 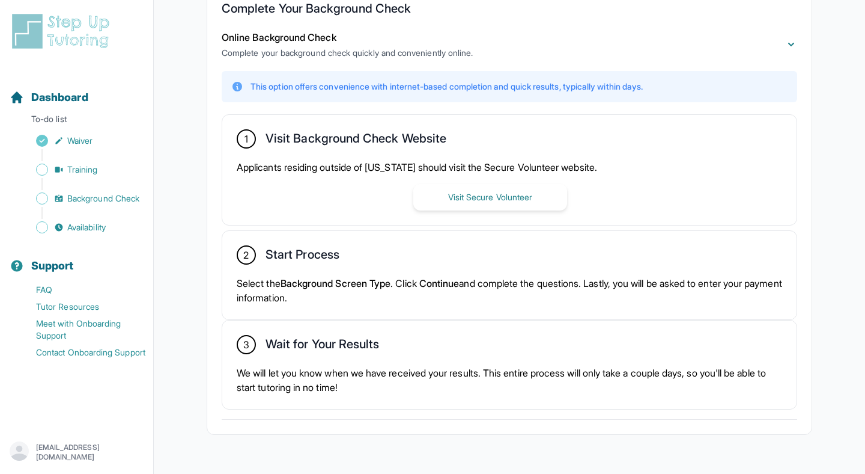 I want to click on span: 1, so click(x=246, y=139).